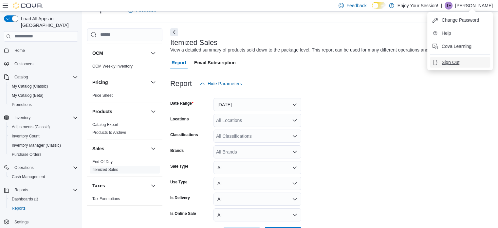 The image size is (498, 228). I want to click on a: Settings, so click(21, 222).